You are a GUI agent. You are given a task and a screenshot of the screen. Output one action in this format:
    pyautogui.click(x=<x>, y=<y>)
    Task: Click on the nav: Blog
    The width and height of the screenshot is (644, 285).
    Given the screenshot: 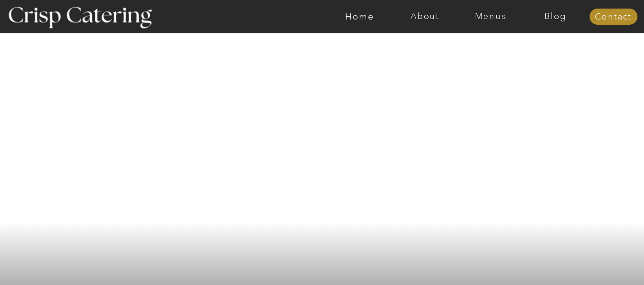 What is the action you would take?
    pyautogui.click(x=555, y=17)
    